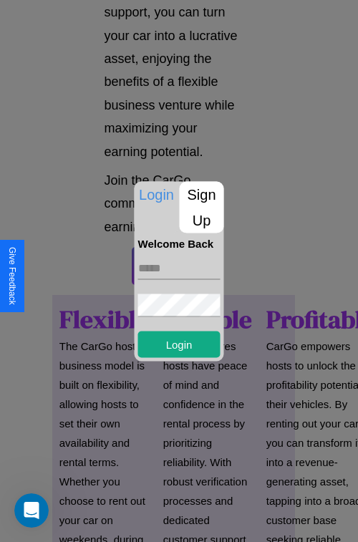 Image resolution: width=358 pixels, height=542 pixels. Describe the element at coordinates (157, 194) in the screenshot. I see `p: Login` at that location.